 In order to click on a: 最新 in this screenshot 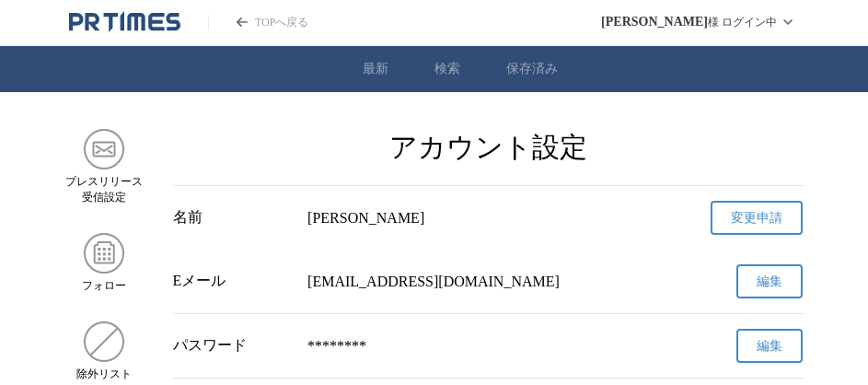, I will do `click(376, 69)`.